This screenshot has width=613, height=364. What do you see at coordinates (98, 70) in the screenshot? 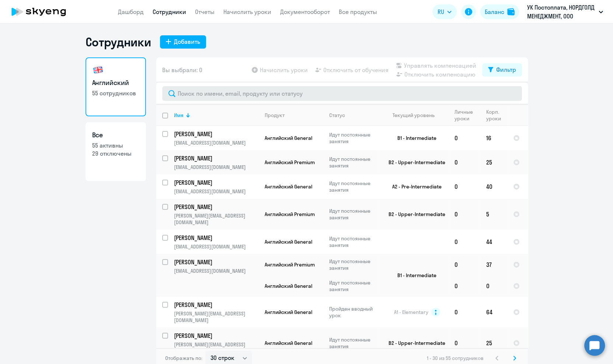
I see `img: english` at bounding box center [98, 70].